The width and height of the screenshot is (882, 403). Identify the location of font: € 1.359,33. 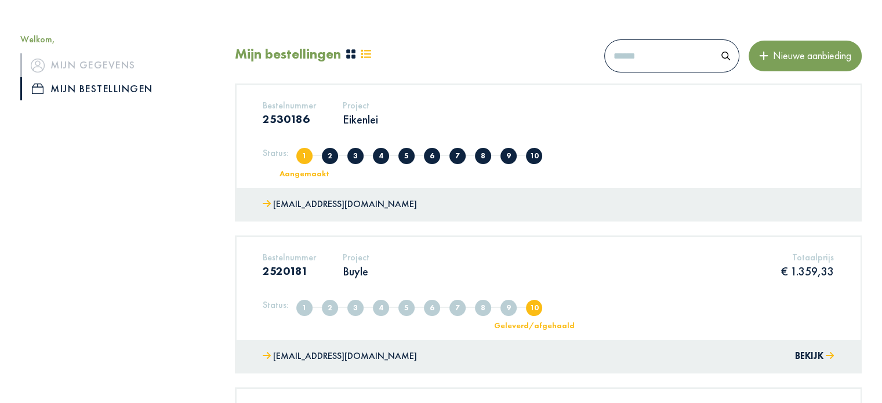
(807, 271).